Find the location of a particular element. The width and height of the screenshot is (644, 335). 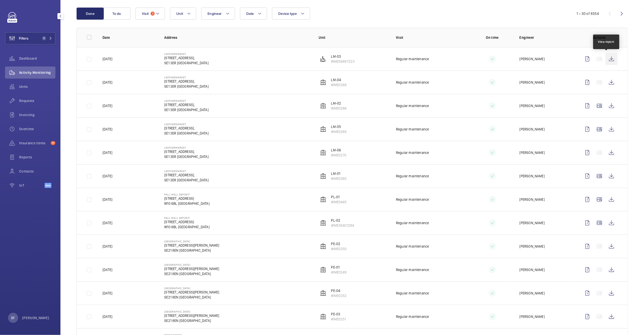

span: Insurance items is located at coordinates (34, 143).